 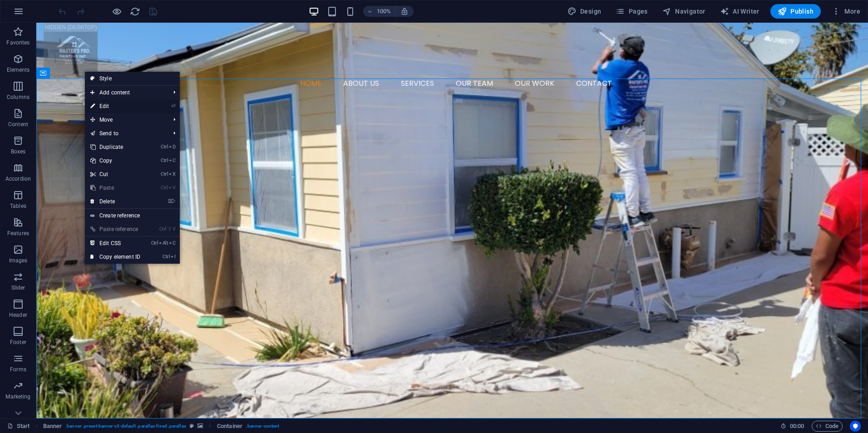 I want to click on p: Favorites, so click(x=18, y=43).